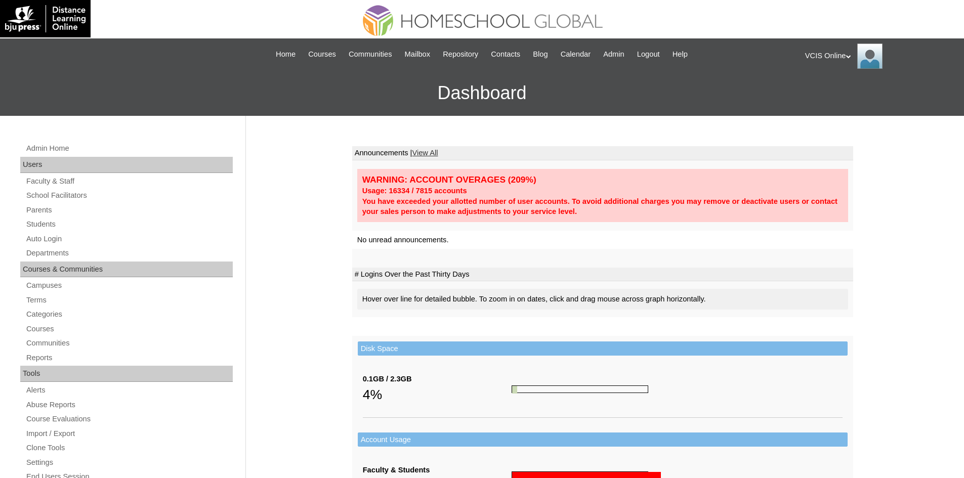 This screenshot has height=478, width=964. I want to click on a: Students, so click(129, 224).